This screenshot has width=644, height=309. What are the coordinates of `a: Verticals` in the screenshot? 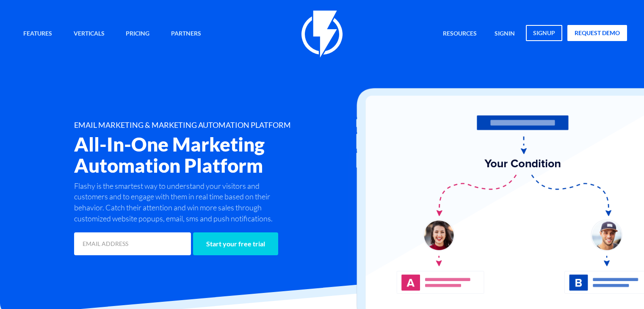 It's located at (89, 34).